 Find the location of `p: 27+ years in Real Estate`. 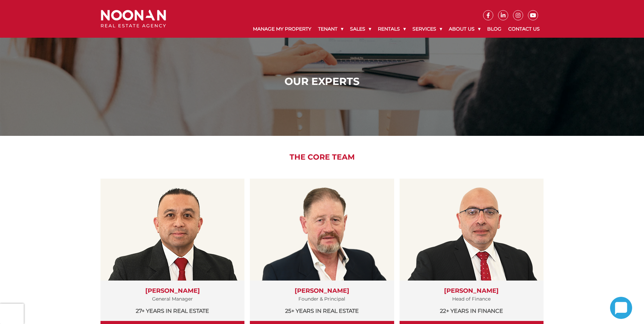

p: 27+ years in Real Estate is located at coordinates (173, 311).